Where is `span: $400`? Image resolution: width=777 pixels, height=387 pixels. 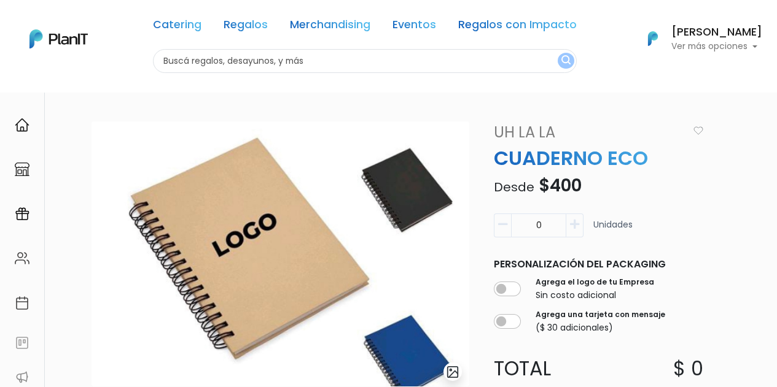
span: $400 is located at coordinates (560, 185).